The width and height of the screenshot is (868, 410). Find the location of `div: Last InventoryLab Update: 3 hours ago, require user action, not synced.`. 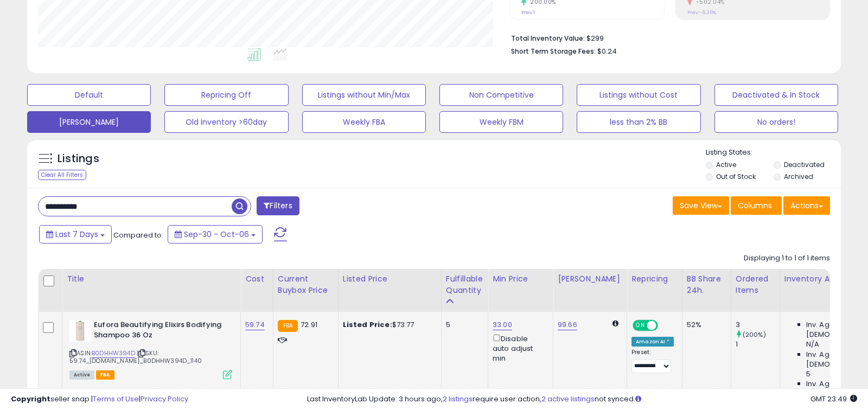

div: Last InventoryLab Update: 3 hours ago, require user action, not synced. is located at coordinates (582, 399).